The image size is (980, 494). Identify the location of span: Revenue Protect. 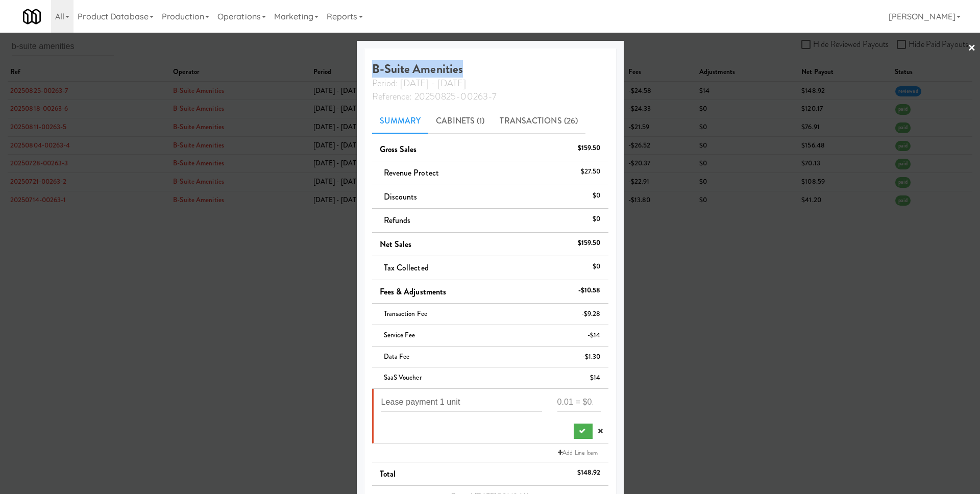
(411, 172).